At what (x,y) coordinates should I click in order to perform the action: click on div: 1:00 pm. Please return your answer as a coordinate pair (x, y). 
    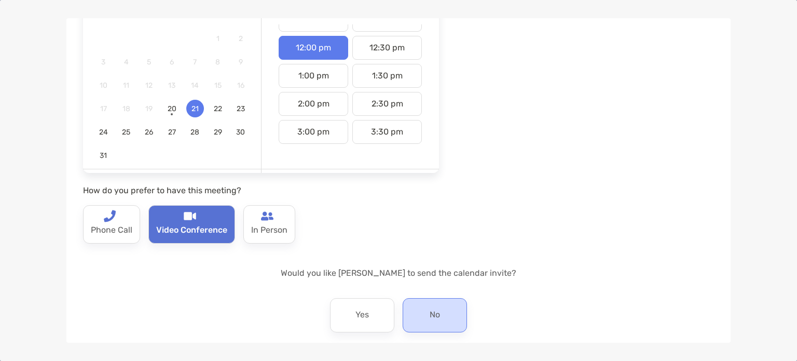
    Looking at the image, I should click on (313, 76).